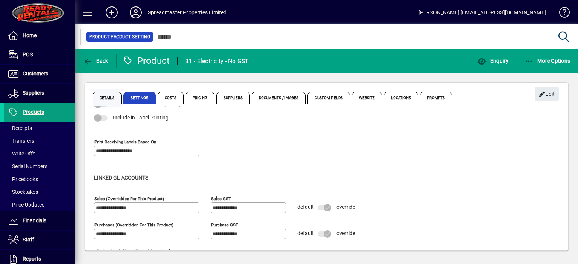 This screenshot has height=264, width=578. What do you see at coordinates (141, 118) in the screenshot?
I see `span: Include in Label Printing` at bounding box center [141, 118].